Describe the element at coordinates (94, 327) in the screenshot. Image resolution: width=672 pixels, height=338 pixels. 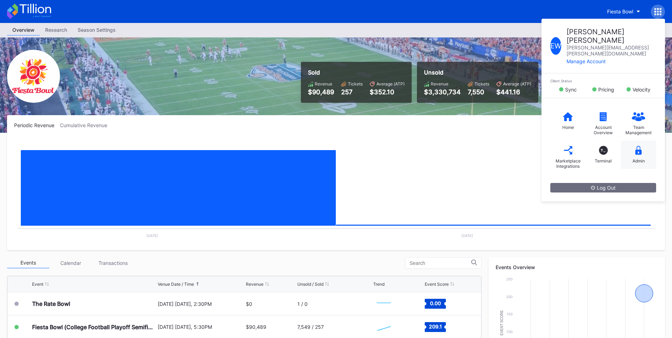
I see `div: Fiesta Bowl (College Football Playoff Semifinals)` at that location.